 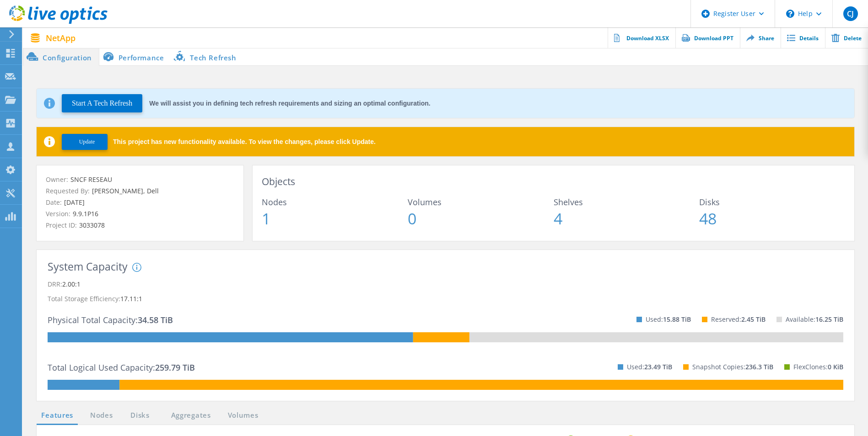 What do you see at coordinates (110, 320) in the screenshot?
I see `p: Physical Total Capacity:` at bounding box center [110, 320].